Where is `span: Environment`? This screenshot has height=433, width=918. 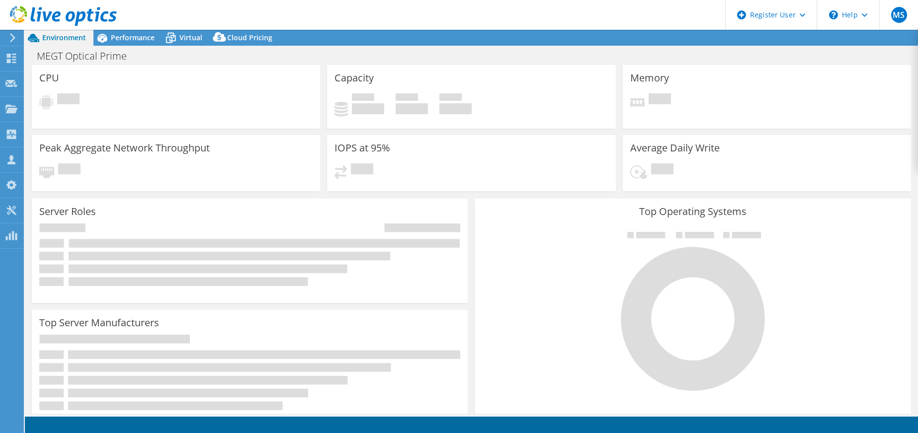 span: Environment is located at coordinates (64, 37).